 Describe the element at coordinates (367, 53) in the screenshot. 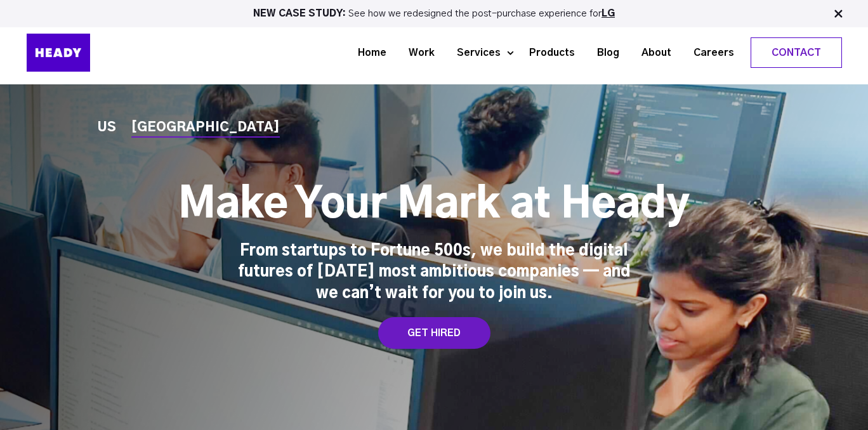

I see `a: Home` at that location.